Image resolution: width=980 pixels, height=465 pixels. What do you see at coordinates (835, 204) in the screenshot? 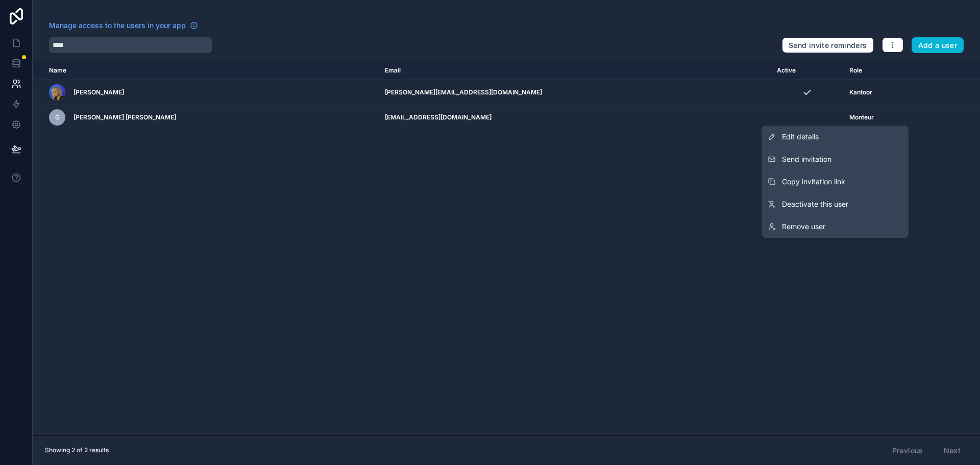
I see `a: Deactivate this user` at bounding box center [835, 204].